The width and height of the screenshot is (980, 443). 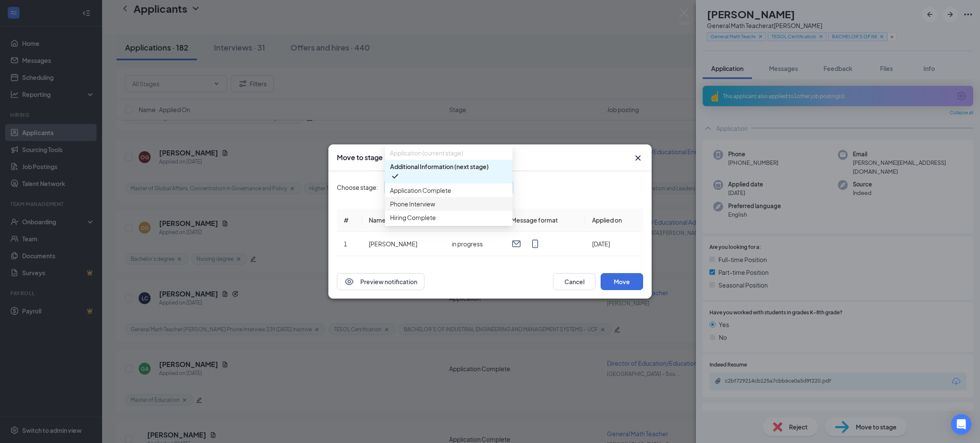 I want to click on span: Hiring Complete, so click(x=413, y=218).